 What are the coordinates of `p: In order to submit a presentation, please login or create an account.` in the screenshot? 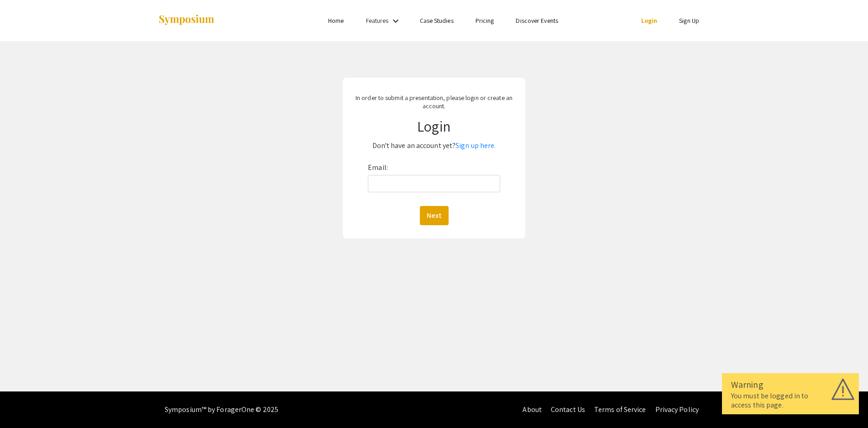 It's located at (434, 102).